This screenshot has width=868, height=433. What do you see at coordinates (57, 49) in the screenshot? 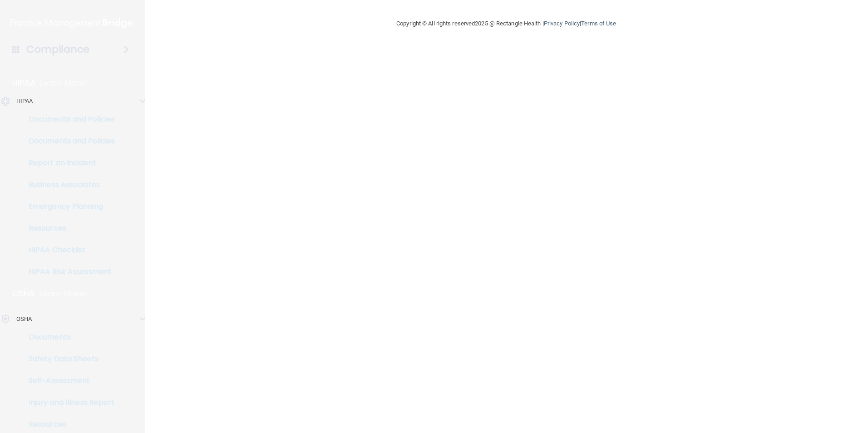
I see `h4: Compliance` at bounding box center [57, 49].